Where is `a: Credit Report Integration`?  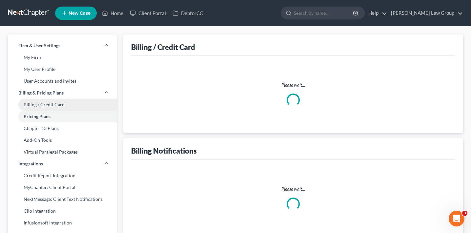 a: Credit Report Integration is located at coordinates (62, 175).